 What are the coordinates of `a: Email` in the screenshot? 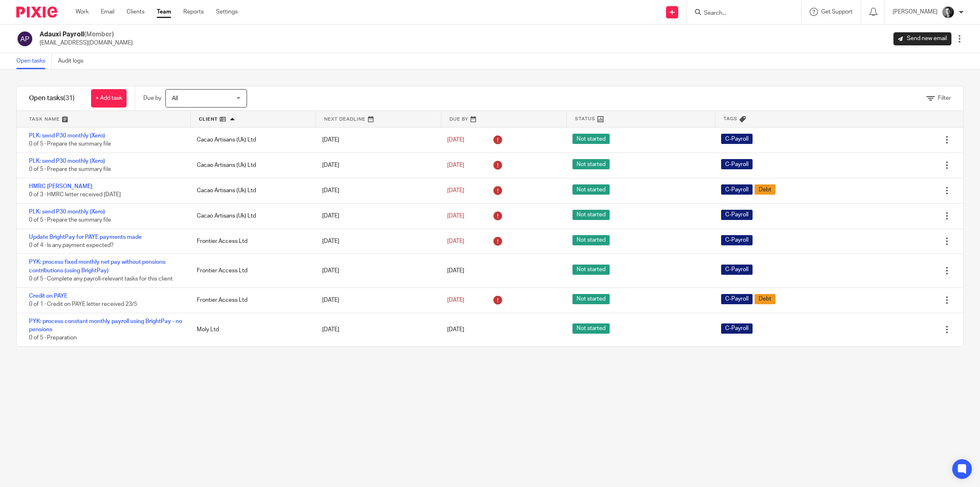 It's located at (107, 12).